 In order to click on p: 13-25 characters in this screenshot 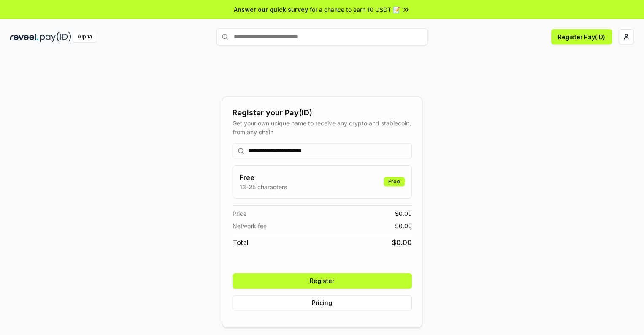, I will do `click(263, 187)`.